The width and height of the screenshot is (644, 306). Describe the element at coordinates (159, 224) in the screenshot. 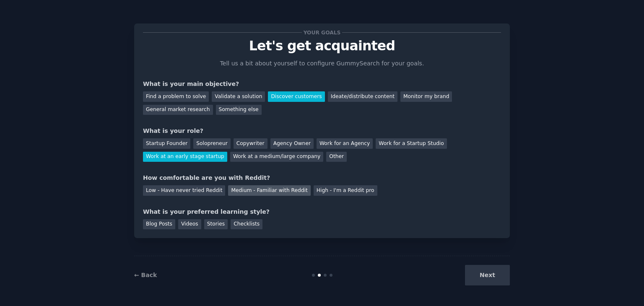

I see `div: Blog Posts` at that location.